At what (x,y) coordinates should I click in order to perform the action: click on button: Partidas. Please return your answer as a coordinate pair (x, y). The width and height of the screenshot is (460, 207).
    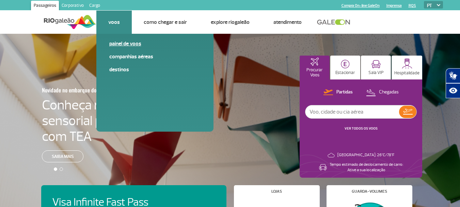
    Looking at the image, I should click on (338, 92).